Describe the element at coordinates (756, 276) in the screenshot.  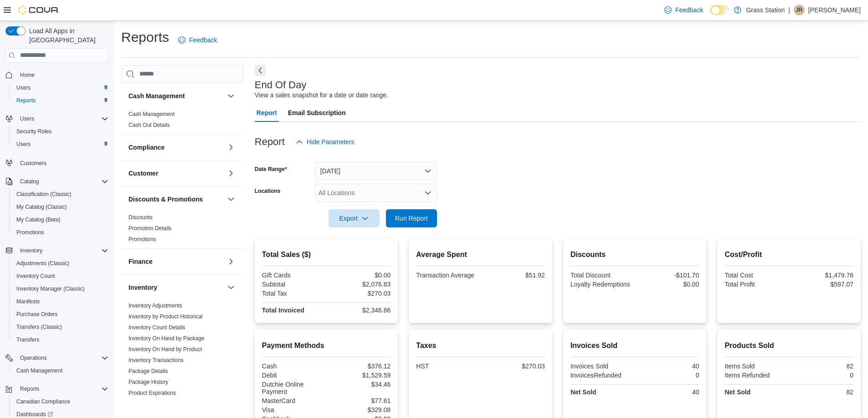
I see `div: Total Cost` at that location.